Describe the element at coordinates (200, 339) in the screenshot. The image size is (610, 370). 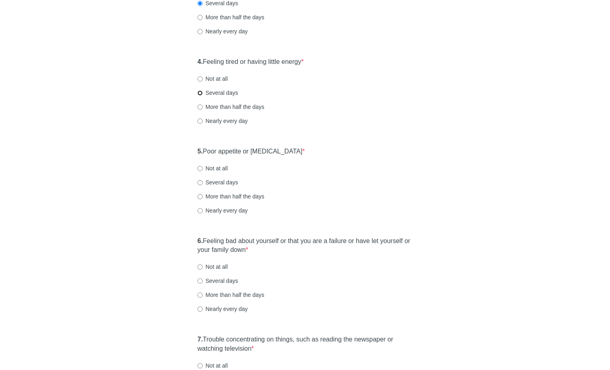
I see `strong: 7.` at that location.